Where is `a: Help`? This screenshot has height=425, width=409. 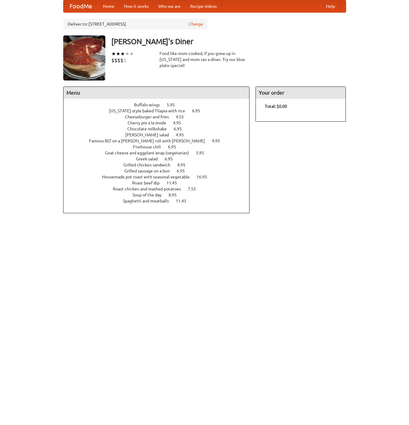 a: Help is located at coordinates (330, 6).